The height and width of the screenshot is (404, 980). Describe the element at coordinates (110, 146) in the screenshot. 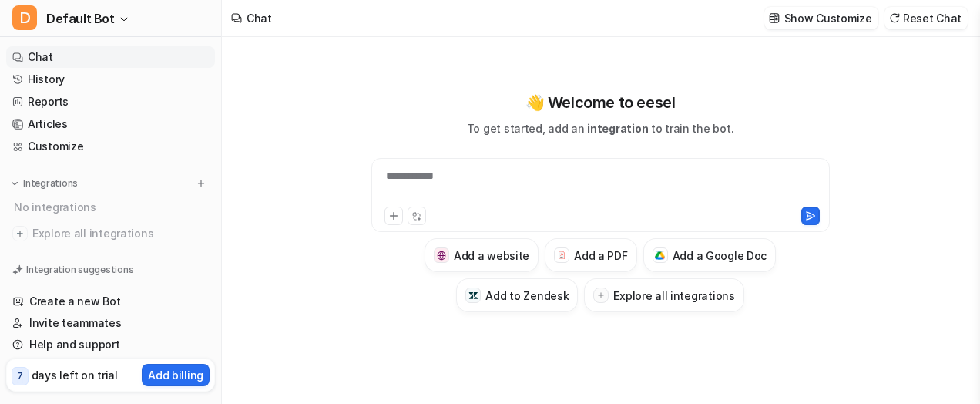

I see `a: Customize` at that location.